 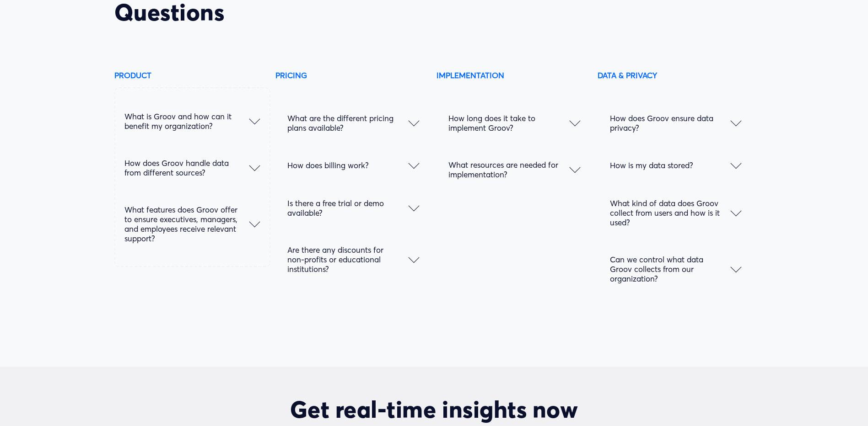 I want to click on span: What are the different pricing plans available?, so click(x=348, y=123).